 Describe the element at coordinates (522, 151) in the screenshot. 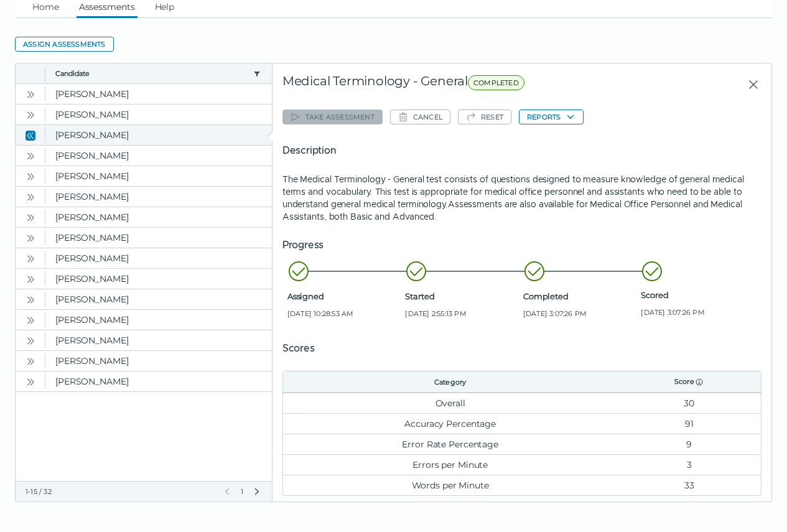

I see `h5: Description` at that location.